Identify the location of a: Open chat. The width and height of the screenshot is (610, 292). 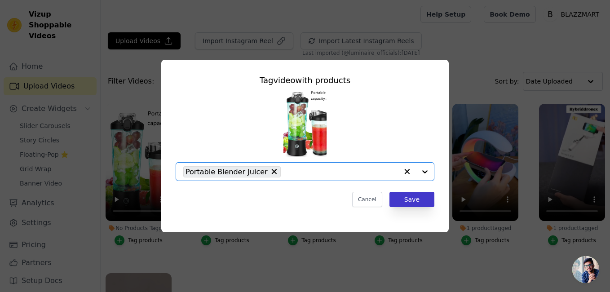
(586, 270).